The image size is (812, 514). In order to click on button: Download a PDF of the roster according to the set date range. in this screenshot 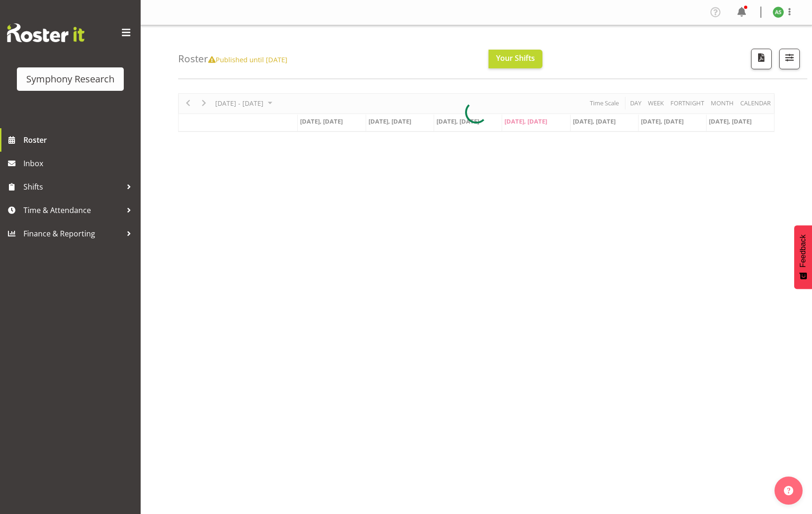, I will do `click(761, 59)`.